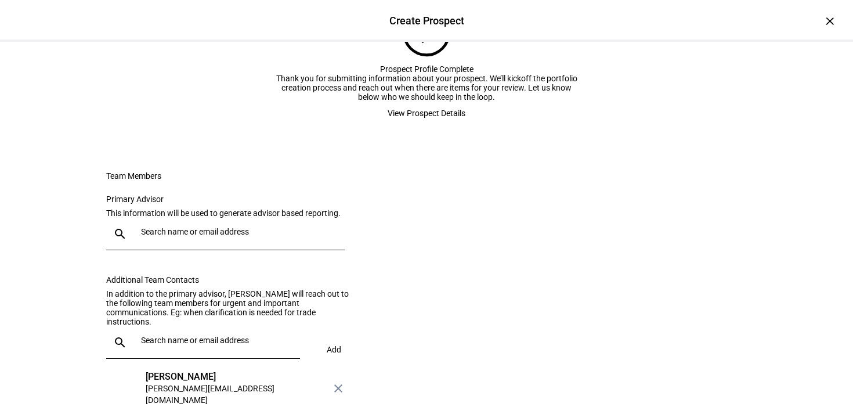 This screenshot has height=414, width=853. What do you see at coordinates (266, 176) in the screenshot?
I see `div: Team Members` at bounding box center [266, 176].